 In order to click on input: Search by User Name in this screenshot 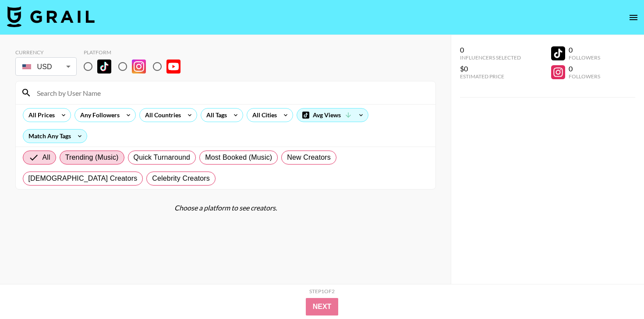, I will do `click(231, 93)`.